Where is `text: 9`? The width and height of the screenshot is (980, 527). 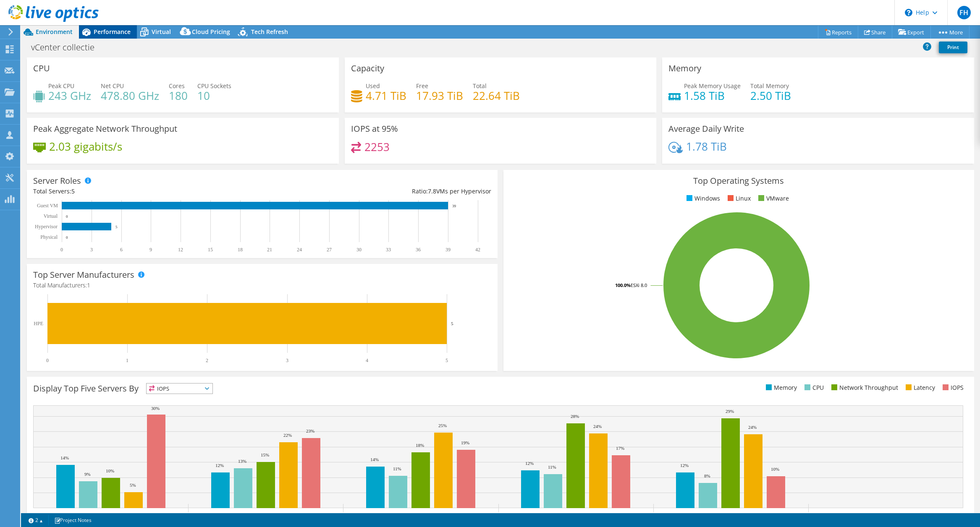 text: 9 is located at coordinates (151, 250).